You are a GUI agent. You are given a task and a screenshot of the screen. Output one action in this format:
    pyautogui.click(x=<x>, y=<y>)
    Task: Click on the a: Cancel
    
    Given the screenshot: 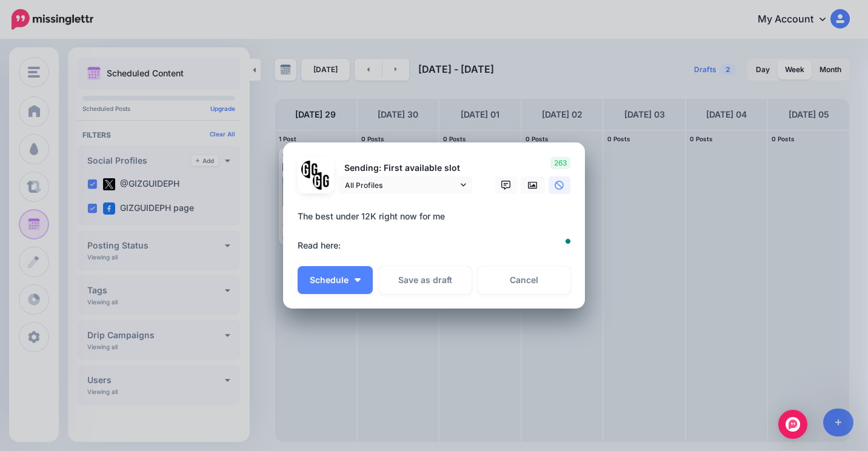 What is the action you would take?
    pyautogui.click(x=524, y=280)
    